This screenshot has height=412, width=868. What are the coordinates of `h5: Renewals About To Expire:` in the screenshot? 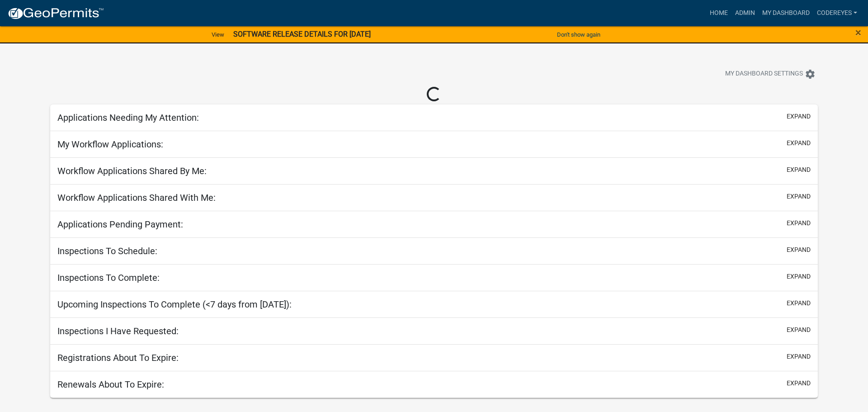 It's located at (111, 384).